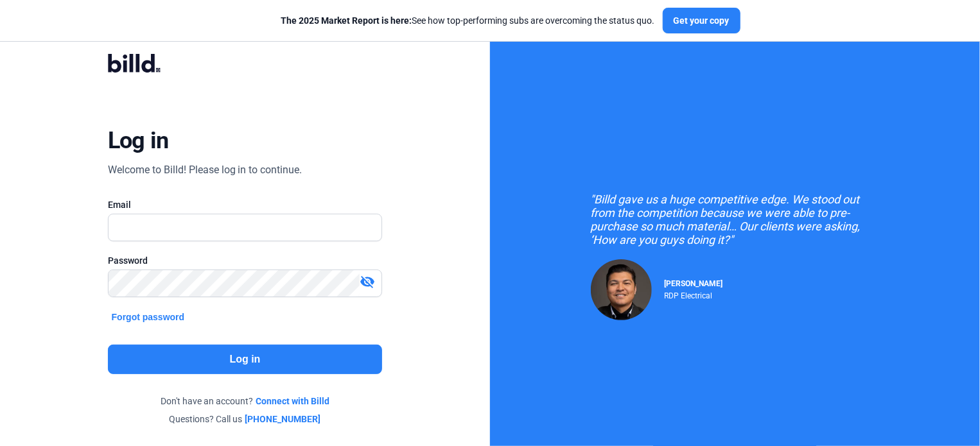 Image resolution: width=980 pixels, height=446 pixels. What do you see at coordinates (367, 282) in the screenshot?
I see `mat-icon: visibility_off` at bounding box center [367, 282].